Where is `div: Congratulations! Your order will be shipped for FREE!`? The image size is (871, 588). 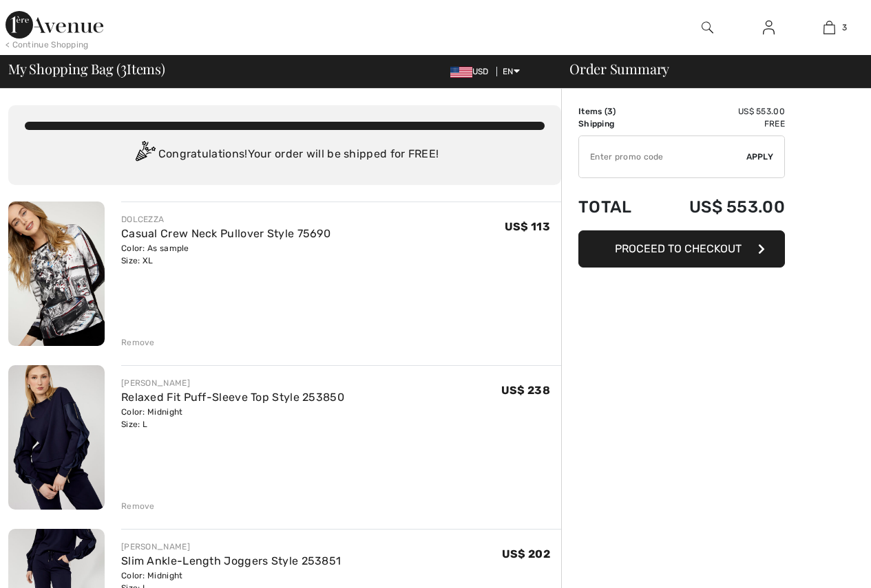 div: Congratulations! Your order will be shipped for FREE! is located at coordinates (284, 155).